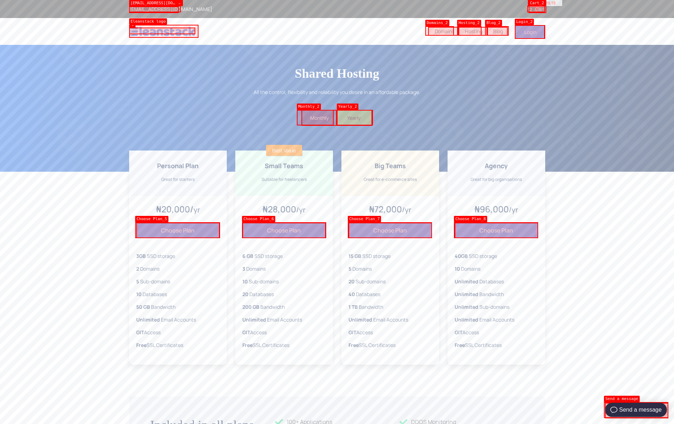 The image size is (674, 424). Describe the element at coordinates (390, 209) in the screenshot. I see `p: ₦ 72,000` at that location.